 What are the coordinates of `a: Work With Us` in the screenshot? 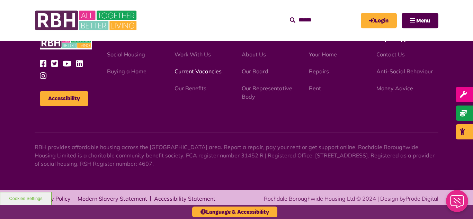 It's located at (192, 54).